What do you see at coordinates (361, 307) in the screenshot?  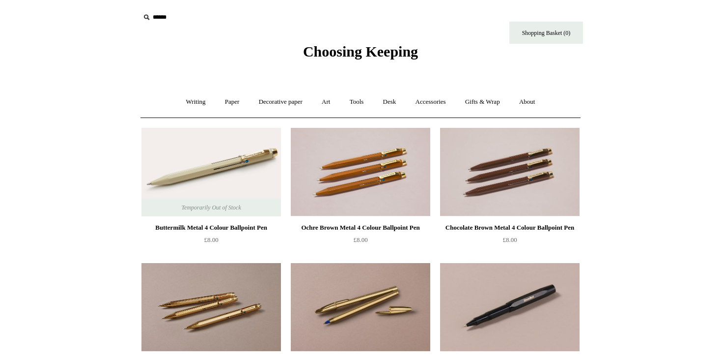 I see `img: Anniversary Special Edition Gold Ballpoint Pen, Blue Ink` at bounding box center [361, 307].